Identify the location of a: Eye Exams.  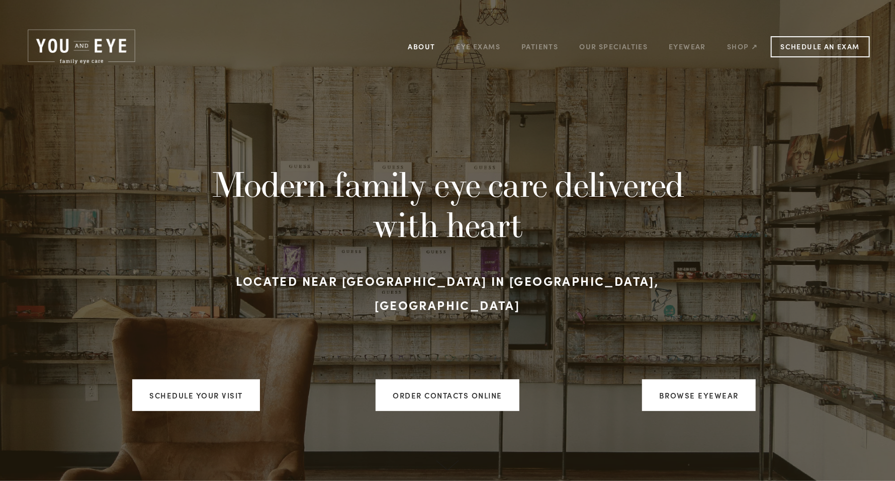
(479, 46).